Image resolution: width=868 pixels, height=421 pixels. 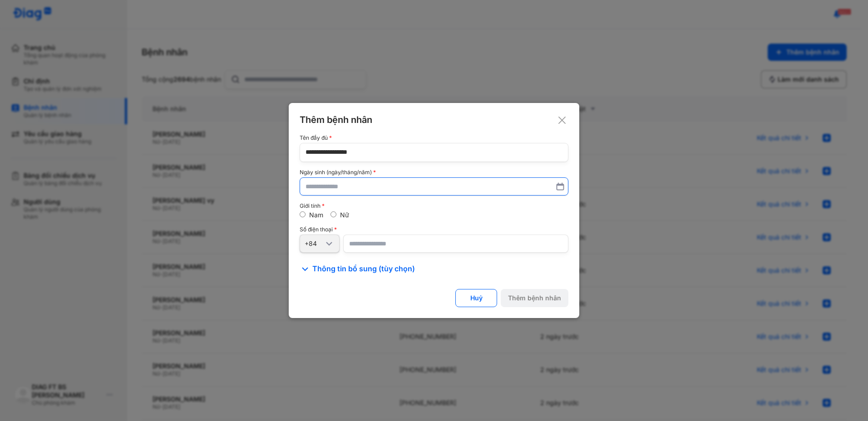 What do you see at coordinates (535, 298) in the screenshot?
I see `button: Thêm bệnh nhân` at bounding box center [535, 298].